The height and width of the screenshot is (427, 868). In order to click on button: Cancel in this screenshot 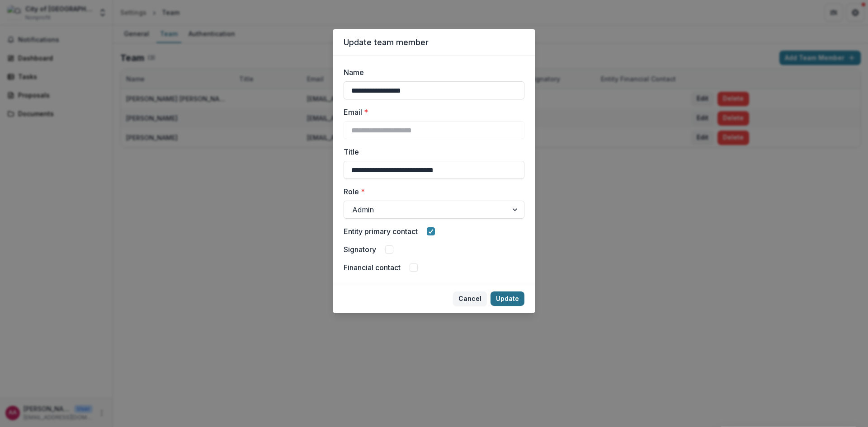, I will do `click(470, 299)`.